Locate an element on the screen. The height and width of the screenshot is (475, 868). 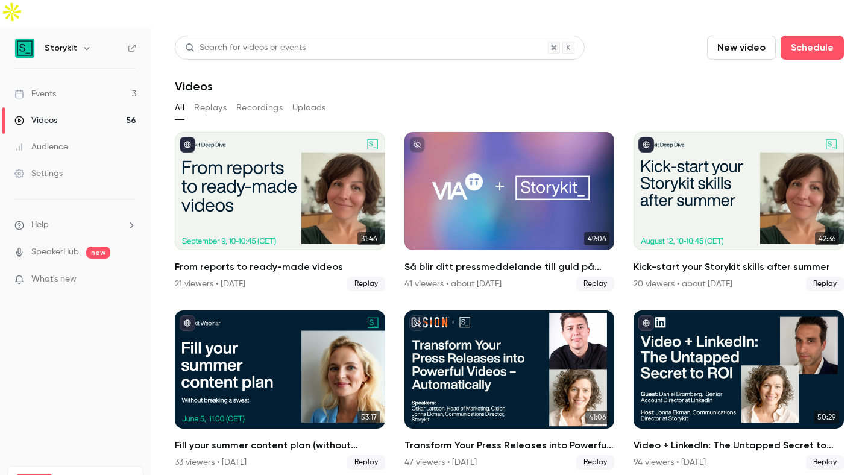
span: 42:36 is located at coordinates (827, 239).